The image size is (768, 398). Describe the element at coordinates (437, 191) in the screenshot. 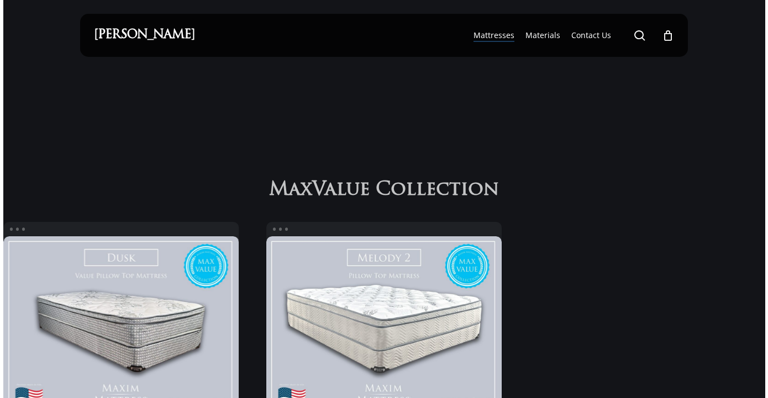

I see `span: Collection` at that location.